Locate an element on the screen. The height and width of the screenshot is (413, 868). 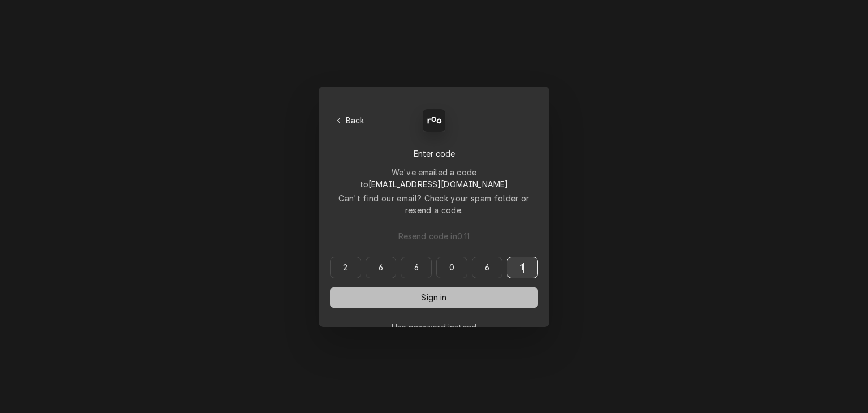
button: Back is located at coordinates (350, 121).